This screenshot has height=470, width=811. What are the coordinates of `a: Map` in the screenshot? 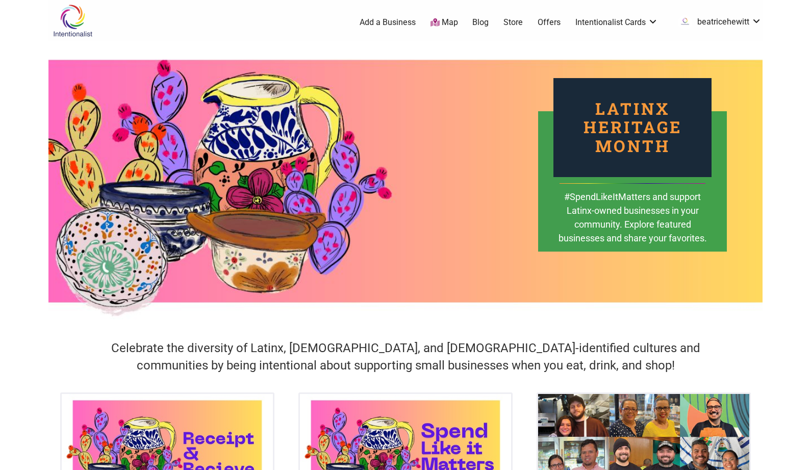 It's located at (444, 22).